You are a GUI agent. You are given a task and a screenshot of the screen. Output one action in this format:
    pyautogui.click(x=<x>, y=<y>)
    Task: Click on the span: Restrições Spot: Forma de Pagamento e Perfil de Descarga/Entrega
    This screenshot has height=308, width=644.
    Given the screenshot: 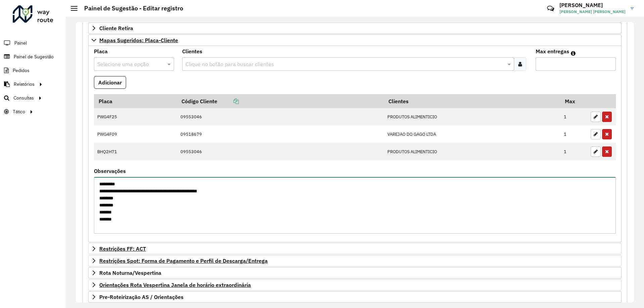 What is the action you would take?
    pyautogui.click(x=183, y=261)
    